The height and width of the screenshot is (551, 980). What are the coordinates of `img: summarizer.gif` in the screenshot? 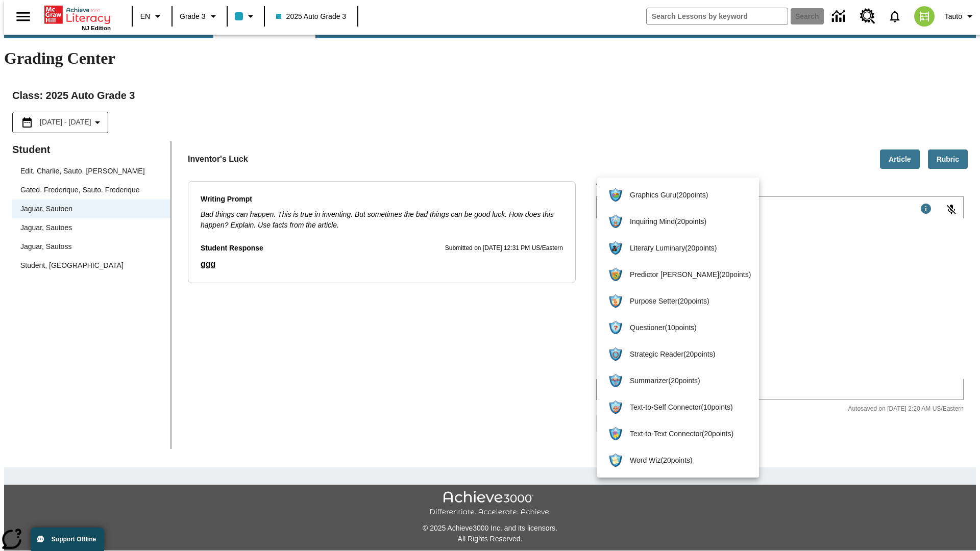 It's located at (615, 381).